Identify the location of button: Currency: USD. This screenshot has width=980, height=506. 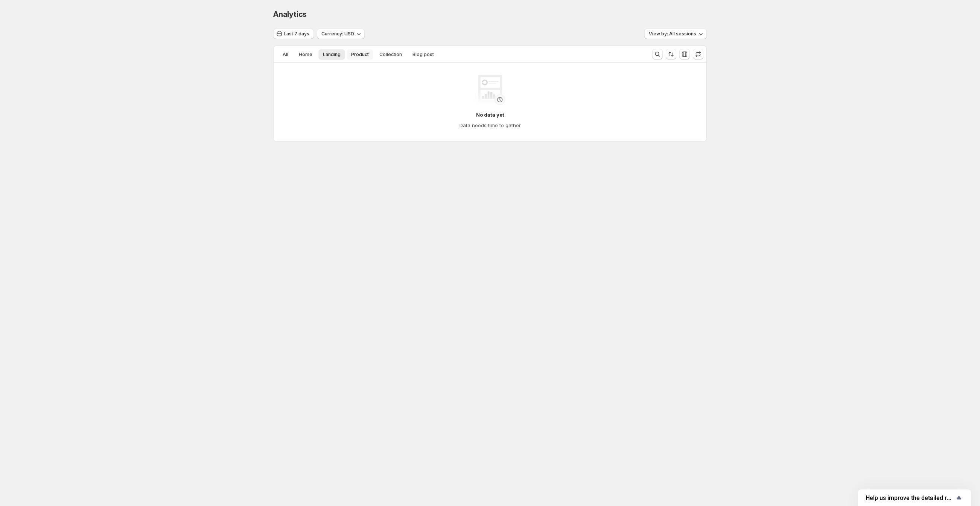
(341, 34).